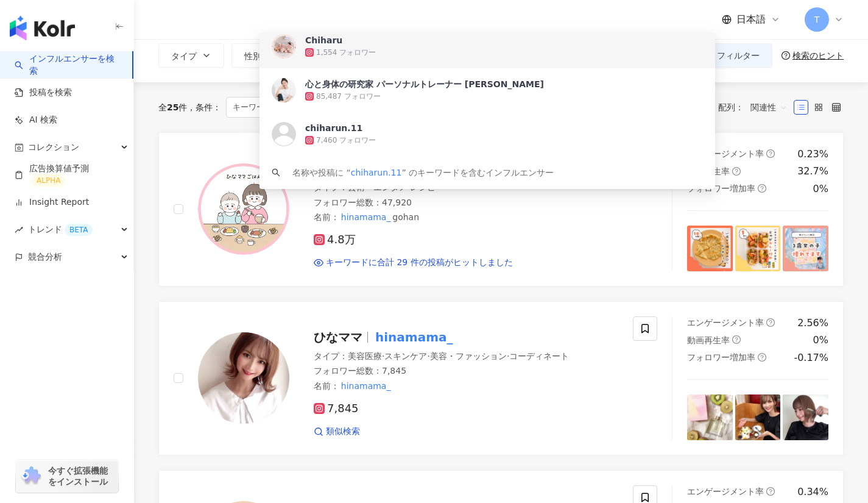 The image size is (868, 503). What do you see at coordinates (811, 358) in the screenshot?
I see `div: -0.17%` at bounding box center [811, 358].